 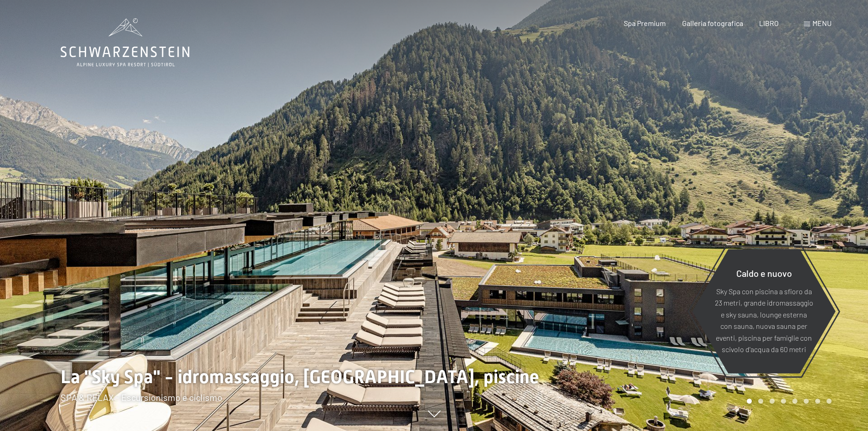 I want to click on div: Pagina 5 della giostra, so click(x=794, y=401).